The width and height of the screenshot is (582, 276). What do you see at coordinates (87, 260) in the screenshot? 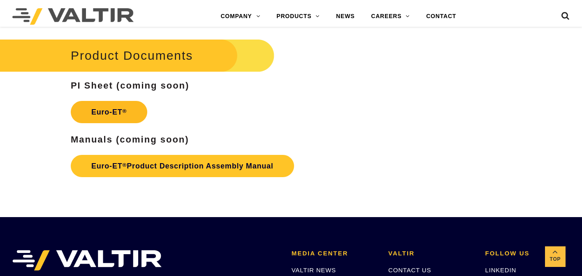
I see `img: VALTIR` at bounding box center [87, 260].